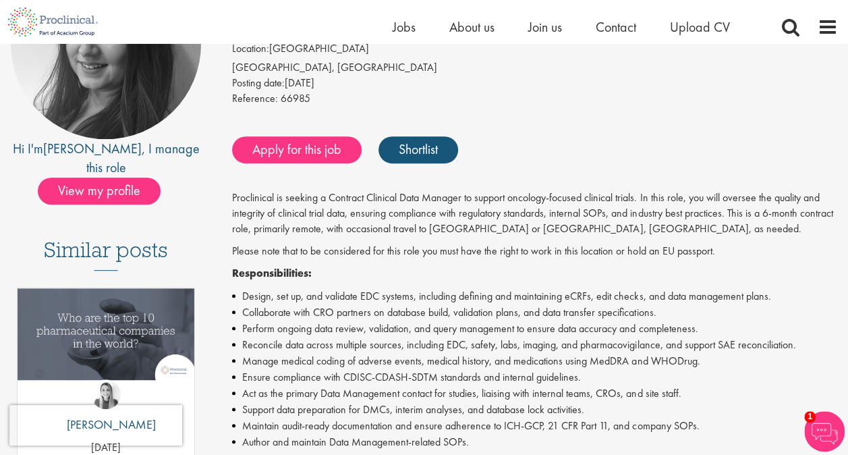 Image resolution: width=848 pixels, height=455 pixels. What do you see at coordinates (472, 27) in the screenshot?
I see `span: About us` at bounding box center [472, 27].